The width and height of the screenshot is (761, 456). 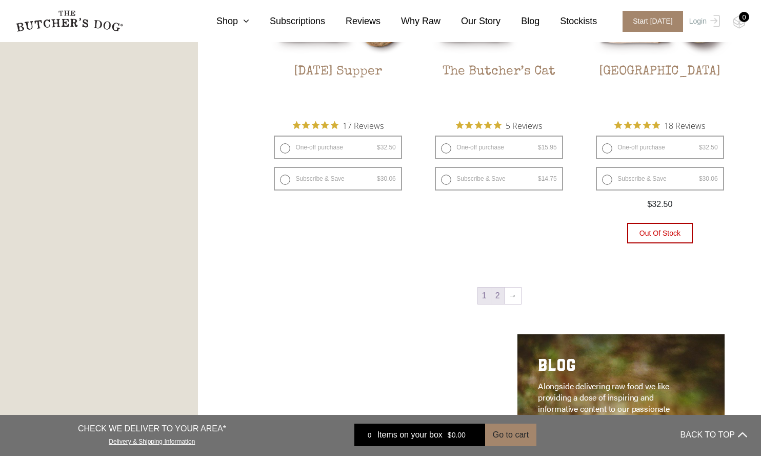 What do you see at coordinates (547, 147) in the screenshot?
I see `bdi: 15.95` at bounding box center [547, 147].